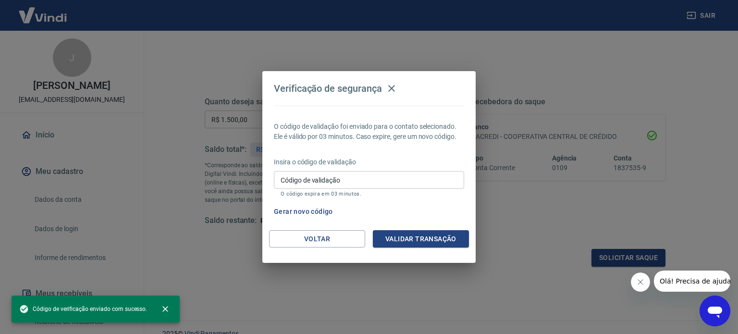 This screenshot has width=738, height=334. What do you see at coordinates (303, 212) in the screenshot?
I see `button: Gerar novo código` at bounding box center [303, 212].